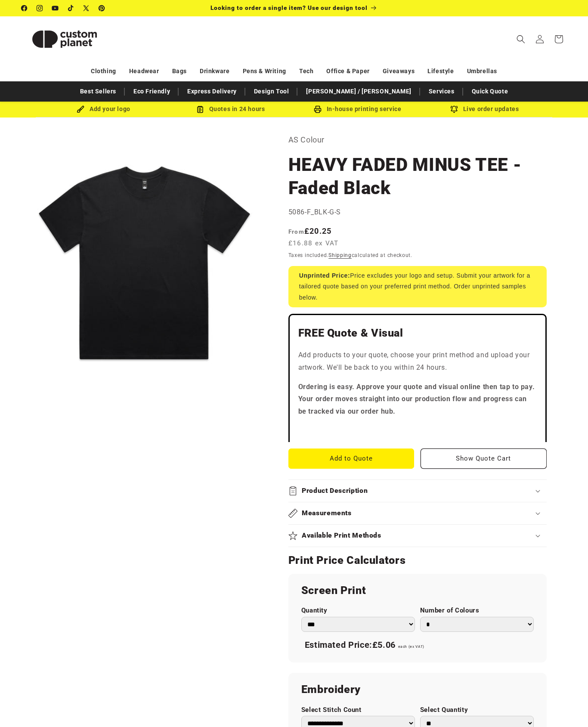  I want to click on img: In-house printing, so click(317, 109).